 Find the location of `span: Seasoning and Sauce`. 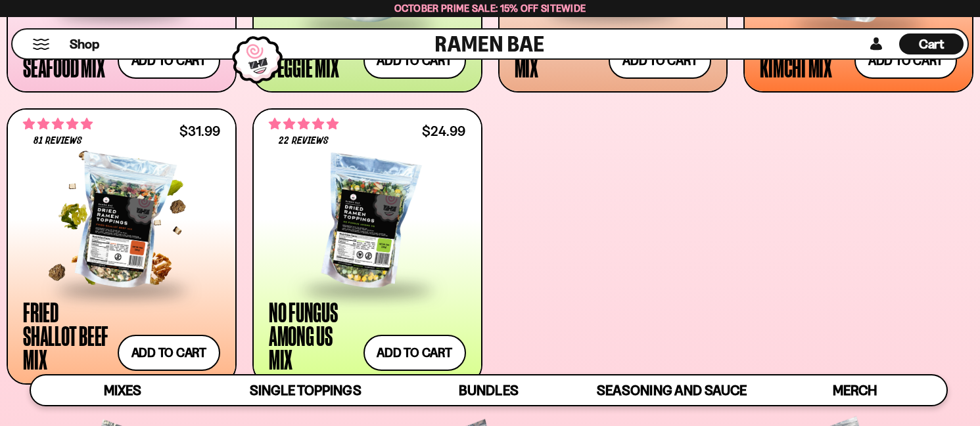

span: Seasoning and Sauce is located at coordinates (671, 390).